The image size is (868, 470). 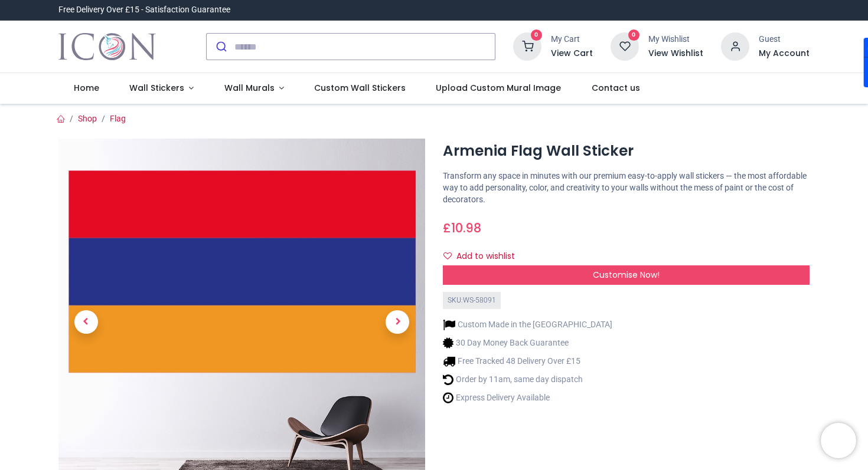 What do you see at coordinates (107, 46) in the screenshot?
I see `a: Logo of Icon Wall Stickers` at bounding box center [107, 46].